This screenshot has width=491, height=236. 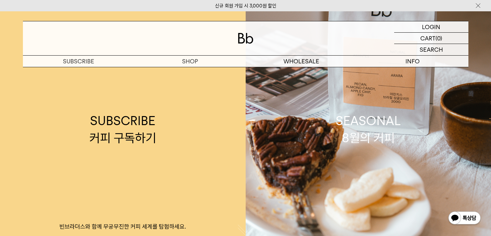 I want to click on img: 카카오톡 채널 1:1 채팅 버튼, so click(x=465, y=218).